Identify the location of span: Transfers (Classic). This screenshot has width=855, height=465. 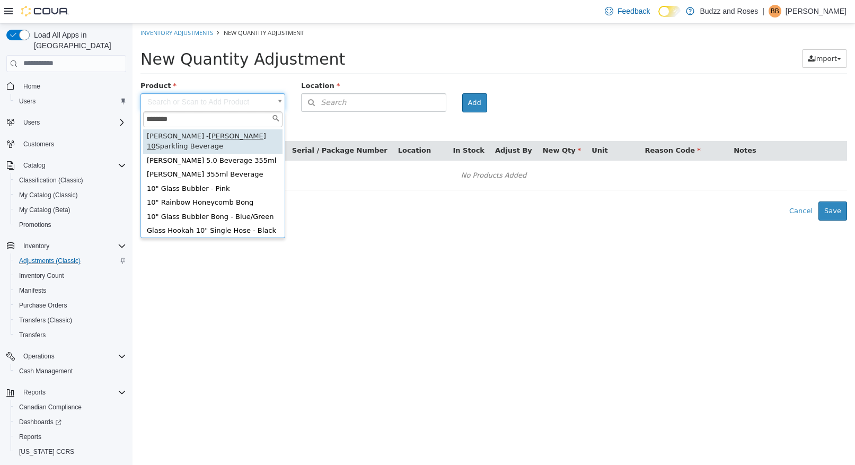
(70, 320).